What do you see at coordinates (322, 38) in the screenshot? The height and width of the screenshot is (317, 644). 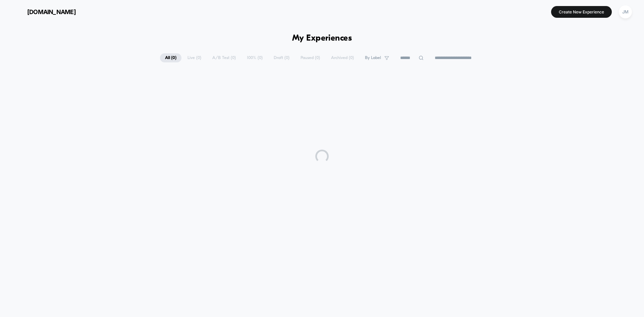 I see `h1: My Experiences` at bounding box center [322, 38].